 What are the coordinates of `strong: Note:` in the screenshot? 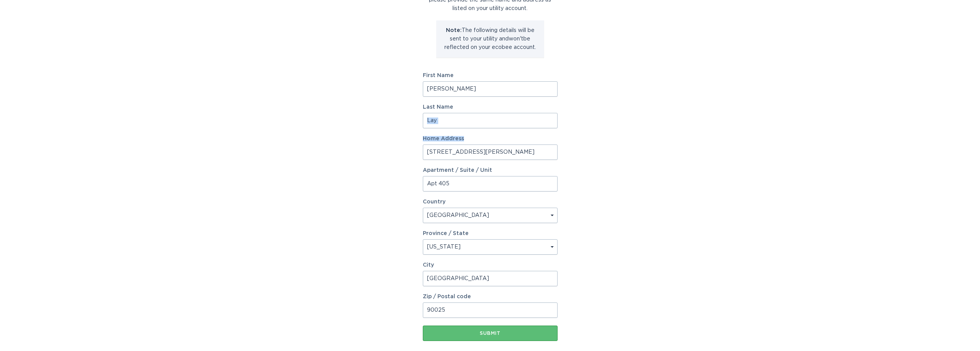 It's located at (453, 31).